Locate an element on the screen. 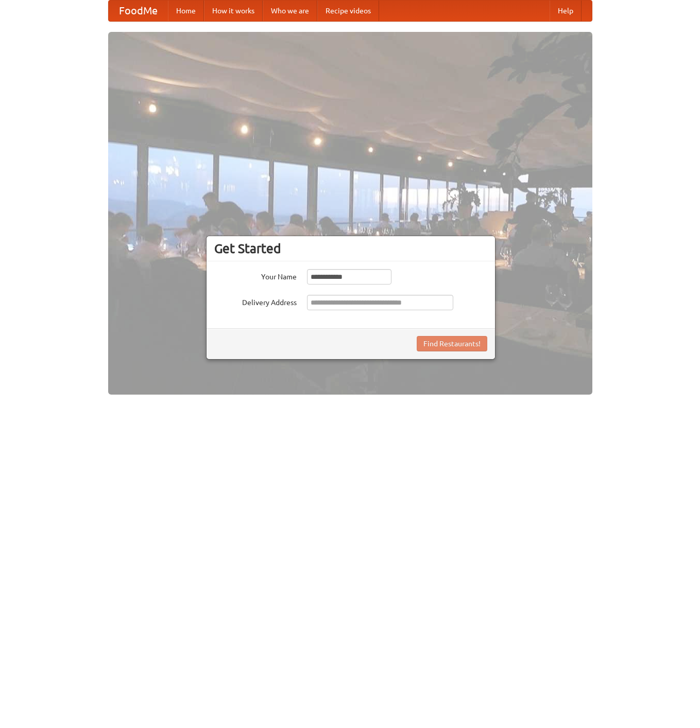  a: Recipe videos is located at coordinates (348, 10).